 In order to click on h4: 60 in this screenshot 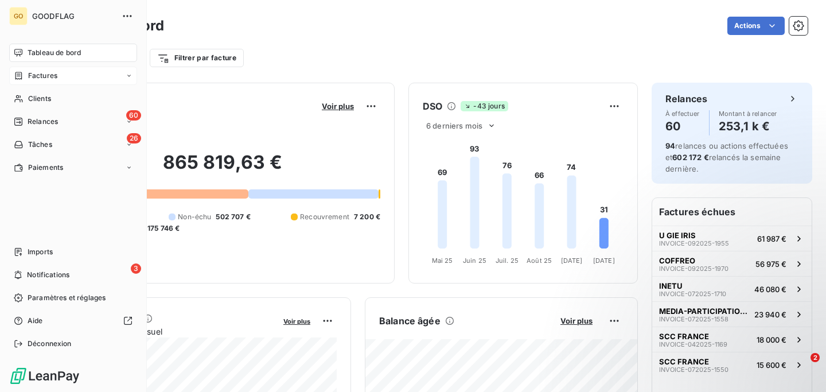, I will do `click(683, 126)`.